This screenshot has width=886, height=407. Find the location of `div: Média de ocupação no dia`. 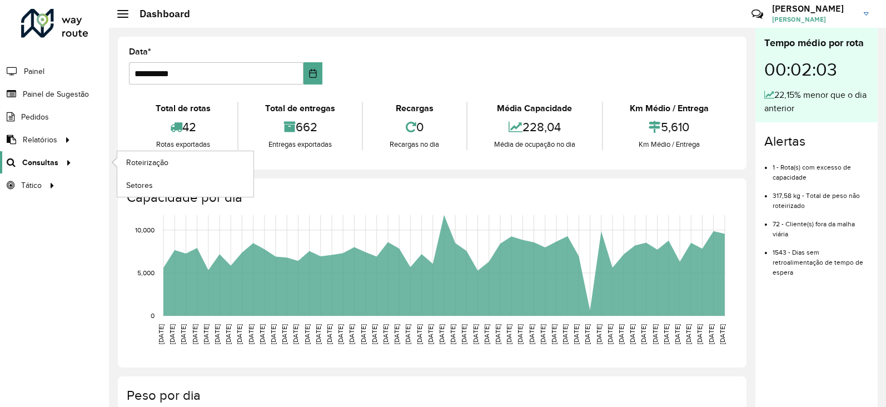

div: Média de ocupação no dia is located at coordinates (535, 145).